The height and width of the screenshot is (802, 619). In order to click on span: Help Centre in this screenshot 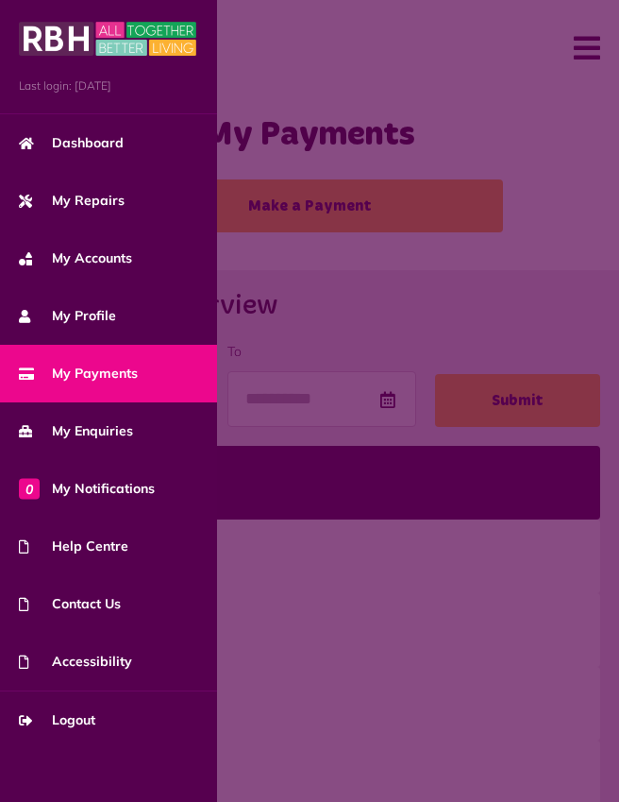, I will do `click(74, 546)`.